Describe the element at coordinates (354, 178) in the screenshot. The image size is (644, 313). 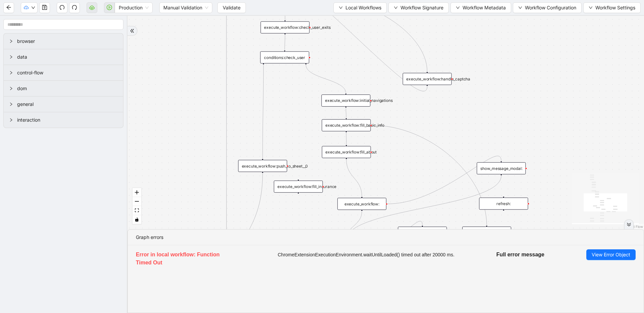
I see `g: Edge from execute_workflow:fill_about to execute_workflow:` at that location.